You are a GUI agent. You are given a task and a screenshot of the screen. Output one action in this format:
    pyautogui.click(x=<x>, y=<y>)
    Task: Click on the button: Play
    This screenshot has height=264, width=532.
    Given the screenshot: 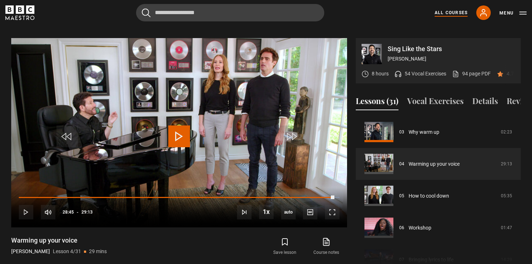 What is the action you would take?
    pyautogui.click(x=26, y=212)
    